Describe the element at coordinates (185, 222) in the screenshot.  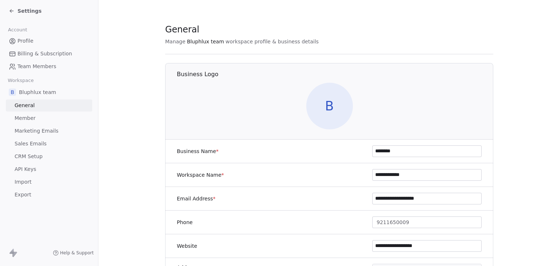
I see `label: Phone` at that location.